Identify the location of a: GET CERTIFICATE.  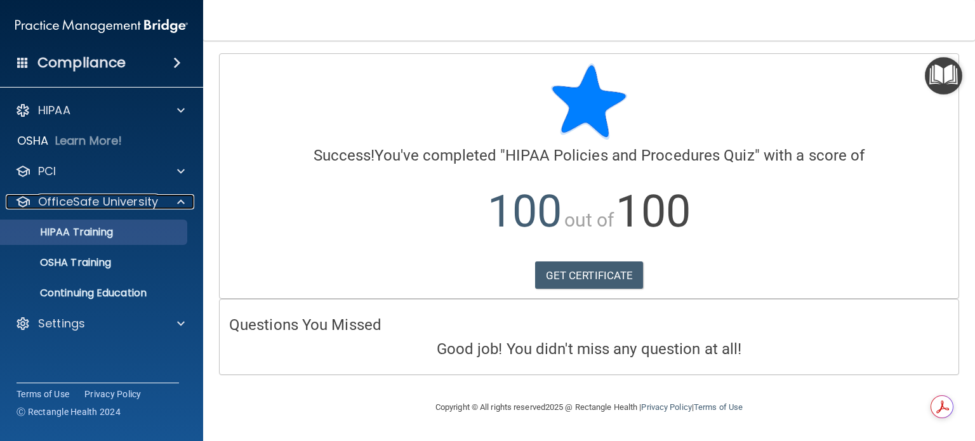
(589, 276).